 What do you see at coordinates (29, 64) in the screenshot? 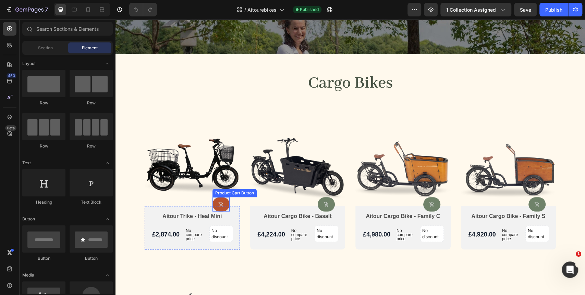
I see `span: Layout` at bounding box center [29, 64].